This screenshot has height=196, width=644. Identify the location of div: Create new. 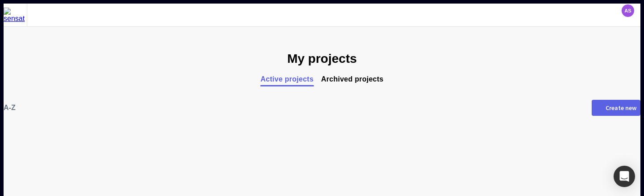
(621, 108).